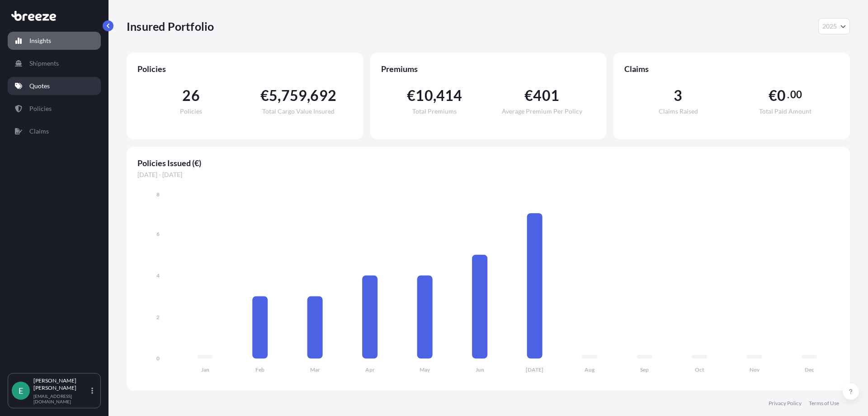 The image size is (868, 416). Describe the element at coordinates (370, 369) in the screenshot. I see `tspan: Apr` at that location.